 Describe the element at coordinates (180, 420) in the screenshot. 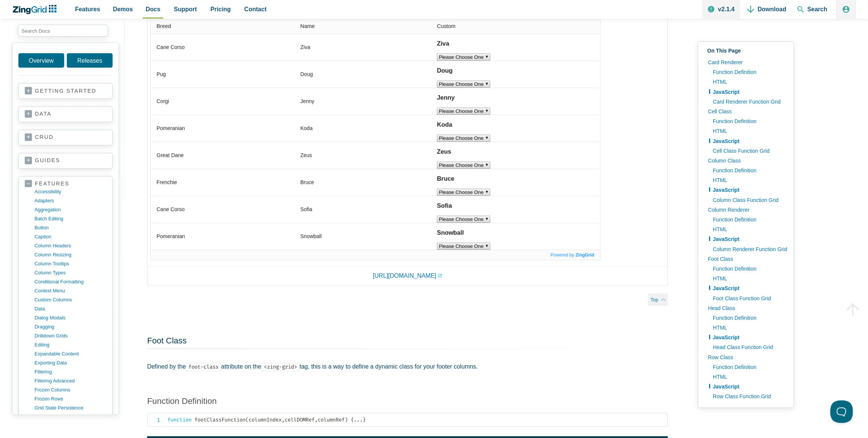

I see `span: function` at that location.